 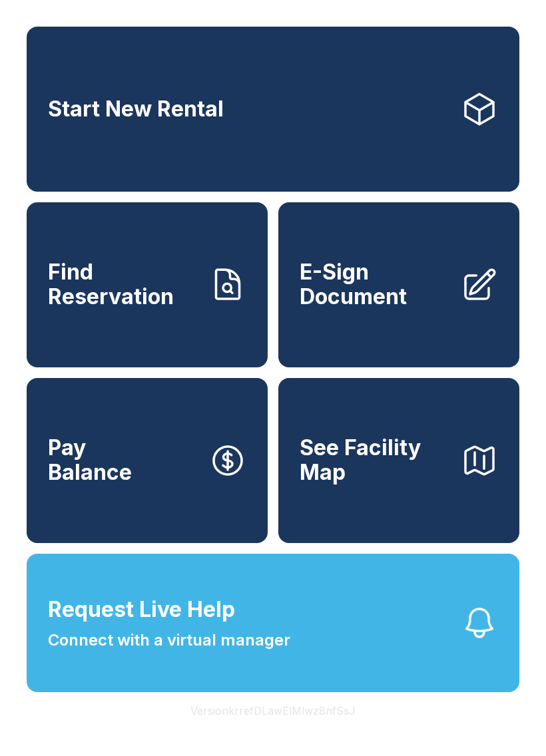 I want to click on span: Request Live Help, so click(x=141, y=610).